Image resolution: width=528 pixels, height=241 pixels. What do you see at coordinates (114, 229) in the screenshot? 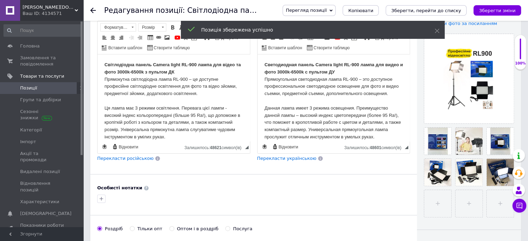
I see `div: Роздріб` at bounding box center [114, 229].